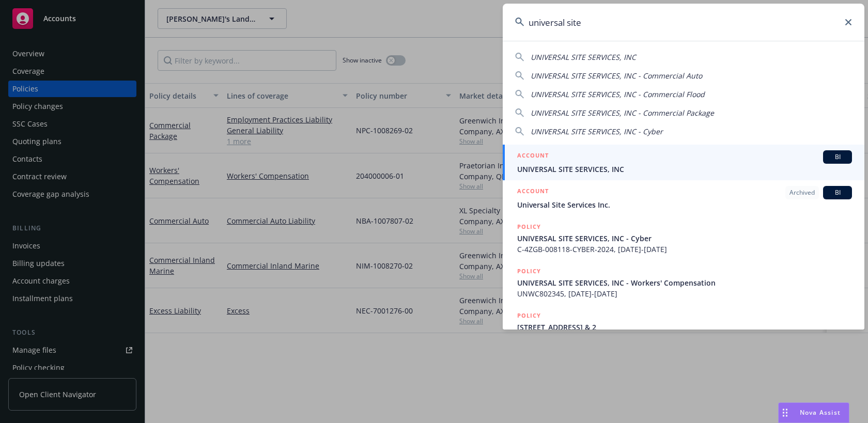  What do you see at coordinates (785, 412) in the screenshot?
I see `div: Drag to move` at bounding box center [785, 412].